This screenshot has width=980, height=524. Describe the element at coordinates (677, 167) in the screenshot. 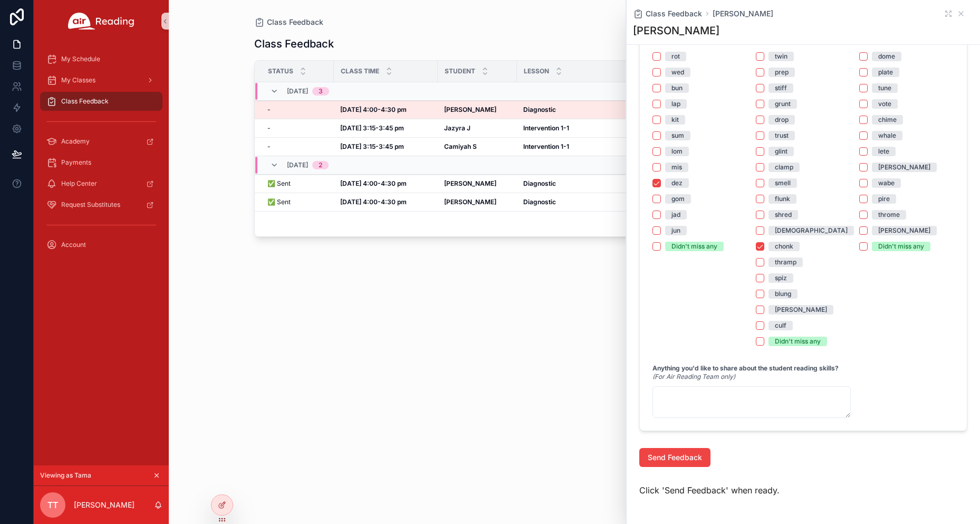

I see `div: mis` at that location.